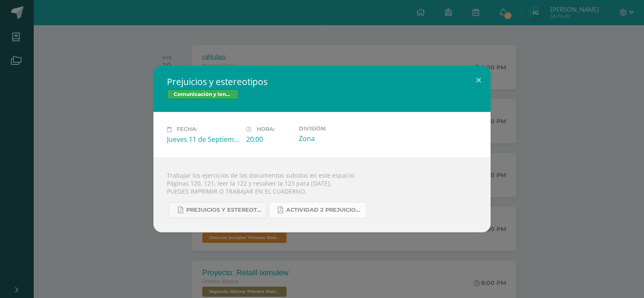 Image resolution: width=644 pixels, height=298 pixels. What do you see at coordinates (187, 129) in the screenshot?
I see `span: Fecha:` at bounding box center [187, 129].